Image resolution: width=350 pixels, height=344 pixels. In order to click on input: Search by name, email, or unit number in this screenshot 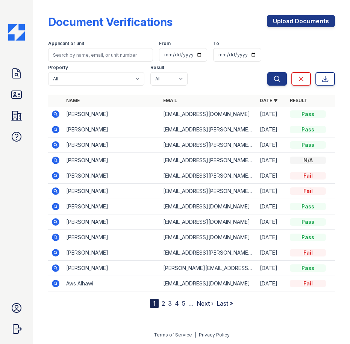, I will do `click(100, 55)`.